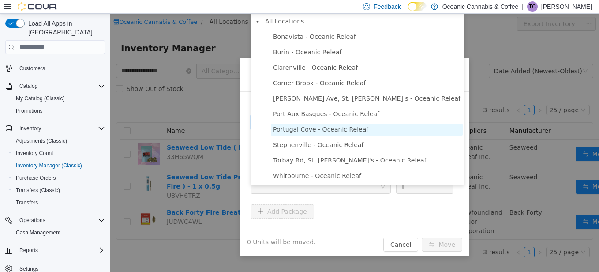 Image resolution: width=599 pixels, height=272 pixels. I want to click on button: icon: plusAdd Package, so click(172, 197).